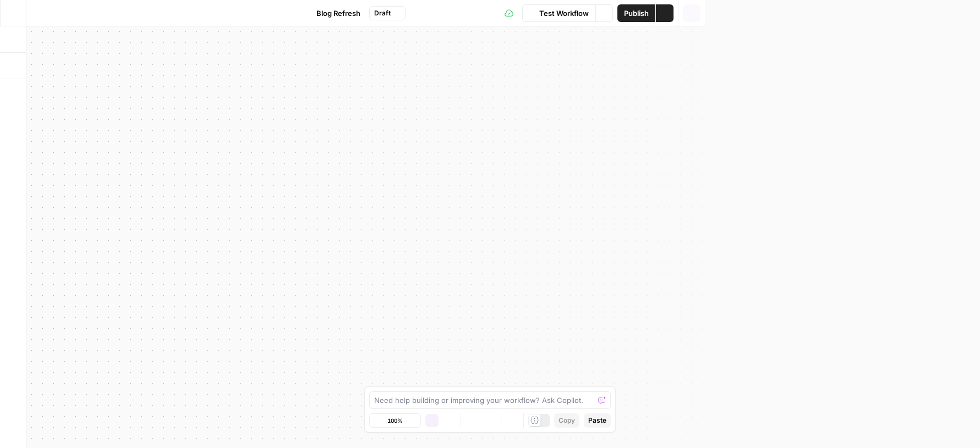 This screenshot has height=448, width=980. I want to click on span: Publish, so click(636, 13).